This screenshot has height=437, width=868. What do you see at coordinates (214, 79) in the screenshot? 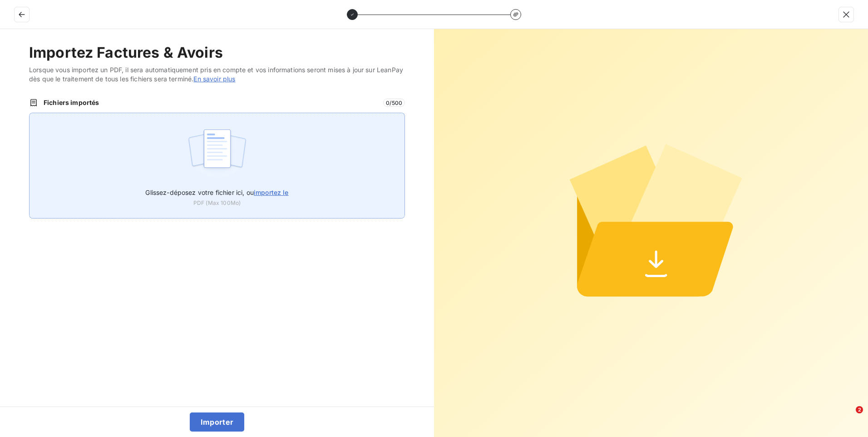
I see `a: En savoir plus` at bounding box center [214, 79].